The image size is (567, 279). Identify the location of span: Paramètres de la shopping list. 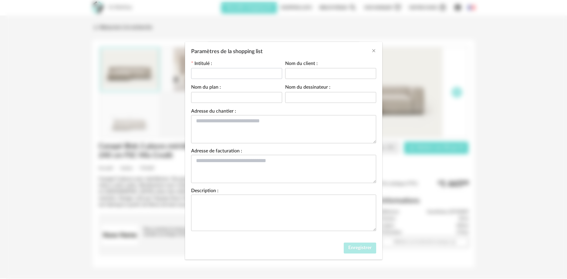
(227, 52).